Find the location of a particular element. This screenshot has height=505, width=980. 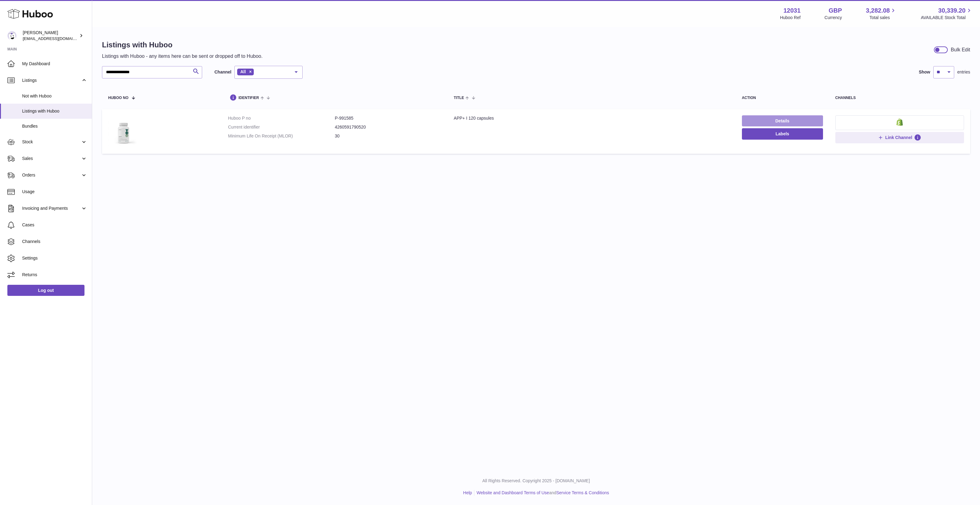

span: title is located at coordinates (458, 97).